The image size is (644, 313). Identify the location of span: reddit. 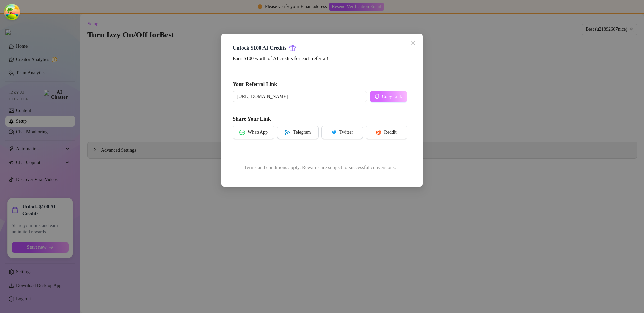
(379, 133).